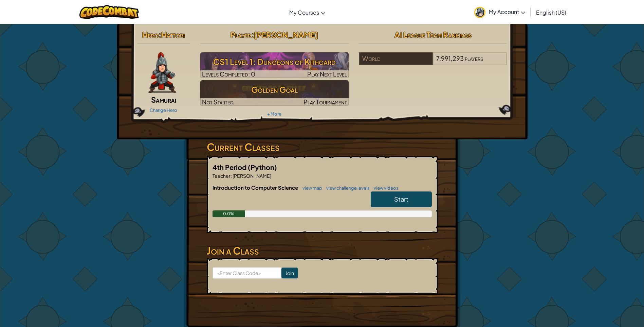 This screenshot has height=327, width=644. I want to click on img: avatar, so click(480, 12).